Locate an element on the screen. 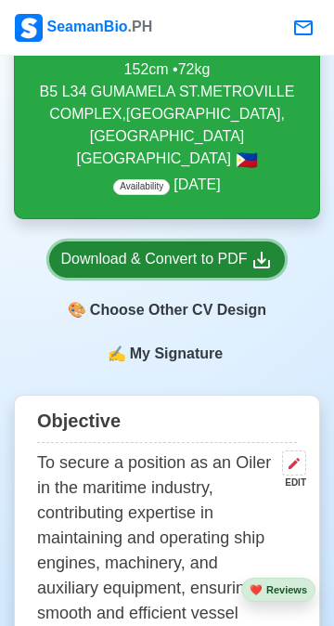 The height and width of the screenshot is (626, 334). div: SeamanBio is located at coordinates (84, 28).